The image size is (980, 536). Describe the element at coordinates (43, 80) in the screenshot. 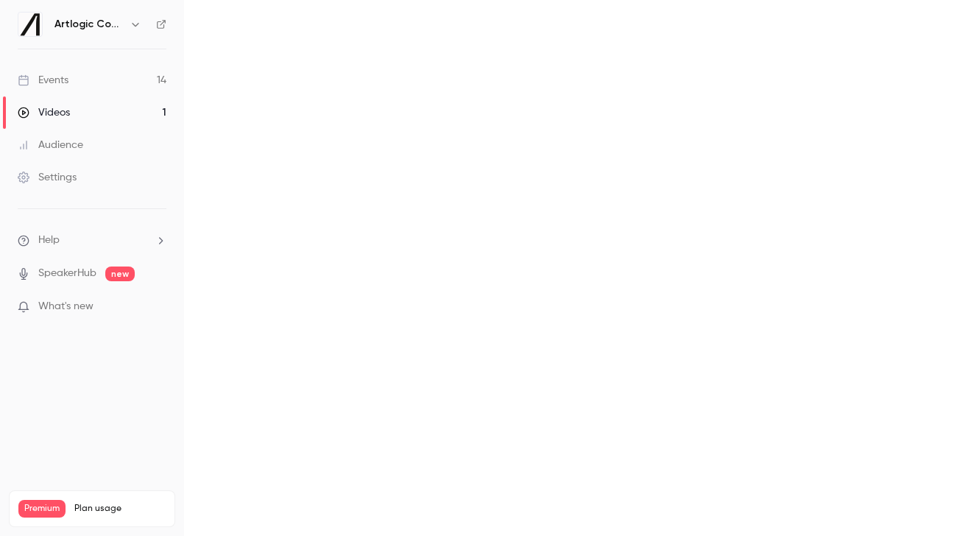

I see `div: Events` at that location.